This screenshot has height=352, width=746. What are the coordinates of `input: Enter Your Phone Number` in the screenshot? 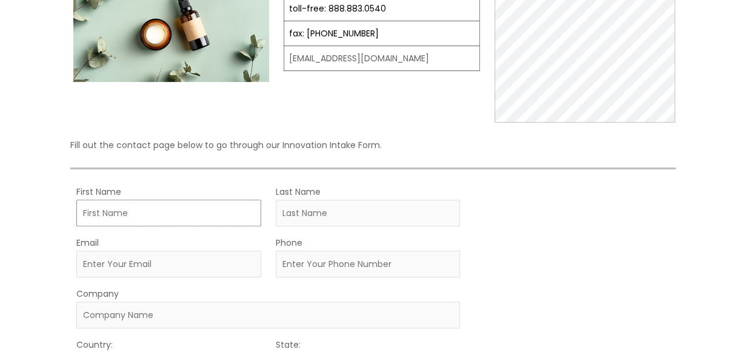 It's located at (368, 264).